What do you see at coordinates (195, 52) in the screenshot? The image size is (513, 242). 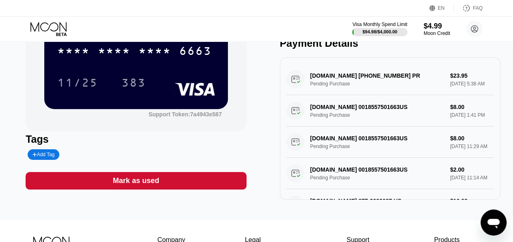 I see `div: 6663` at bounding box center [195, 52].